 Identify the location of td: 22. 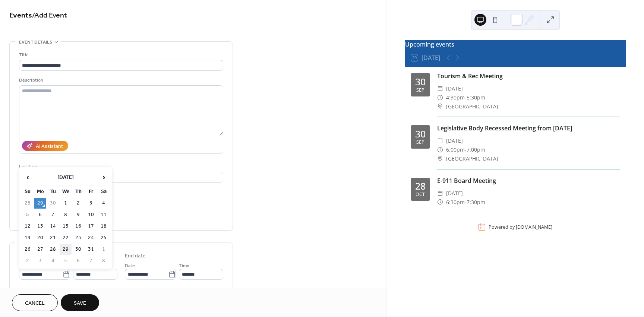
(65, 238).